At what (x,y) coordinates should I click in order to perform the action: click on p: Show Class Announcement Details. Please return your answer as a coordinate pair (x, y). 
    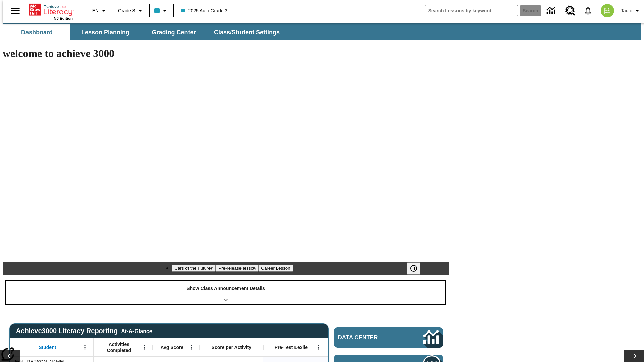
    Looking at the image, I should click on (226, 288).